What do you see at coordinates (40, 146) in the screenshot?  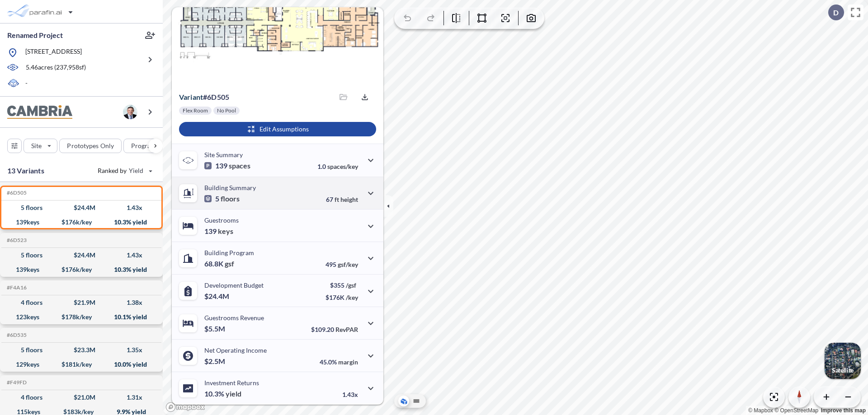 I see `button: Site` at bounding box center [40, 146].